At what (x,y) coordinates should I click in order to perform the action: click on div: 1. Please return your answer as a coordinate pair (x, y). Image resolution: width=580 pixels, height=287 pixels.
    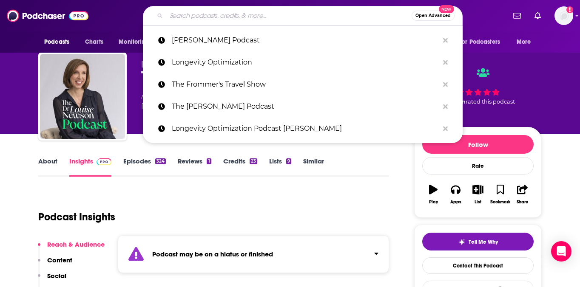
    Looking at the image, I should click on (209, 162).